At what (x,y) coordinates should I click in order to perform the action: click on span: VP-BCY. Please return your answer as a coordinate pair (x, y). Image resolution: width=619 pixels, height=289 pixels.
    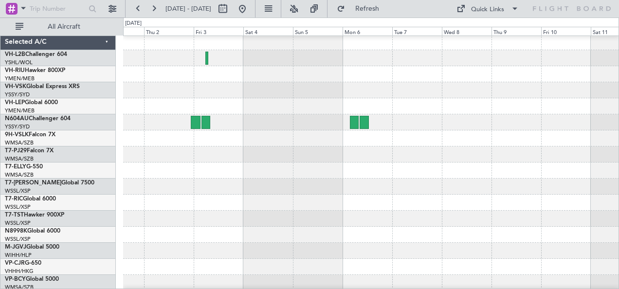
    Looking at the image, I should click on (15, 279).